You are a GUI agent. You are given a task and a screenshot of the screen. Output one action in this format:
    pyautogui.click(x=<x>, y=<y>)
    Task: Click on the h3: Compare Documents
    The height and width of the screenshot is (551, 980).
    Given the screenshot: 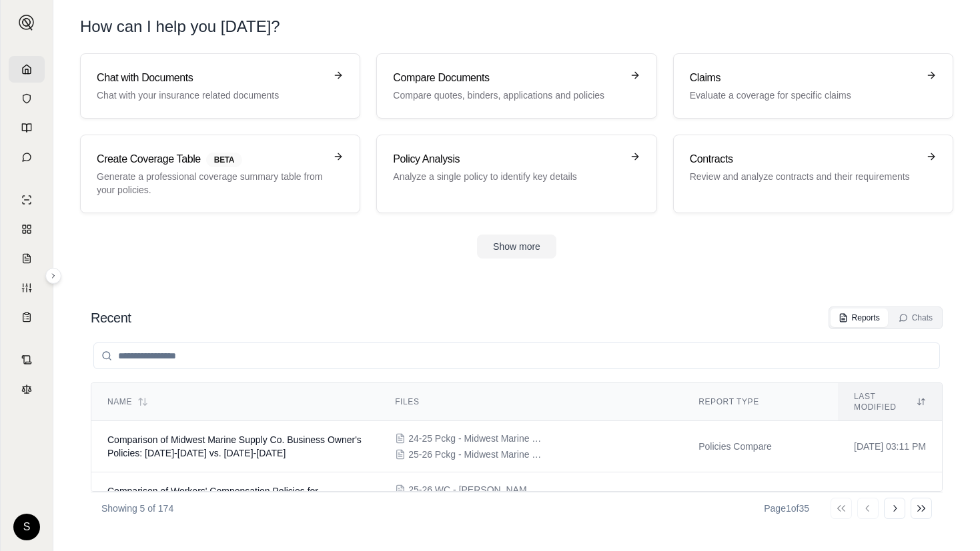 What is the action you would take?
    pyautogui.click(x=507, y=78)
    